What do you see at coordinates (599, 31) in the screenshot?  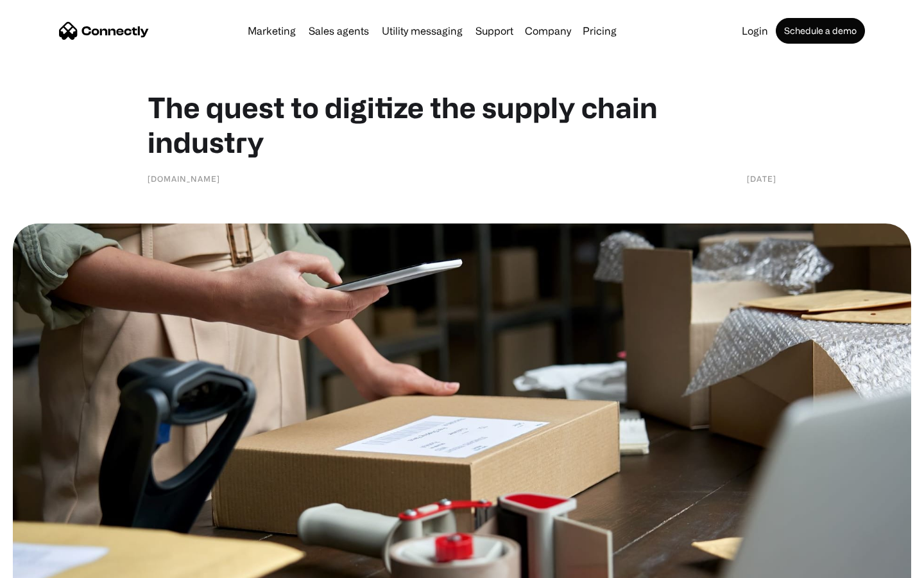 I see `a: Pricing` at bounding box center [599, 31].